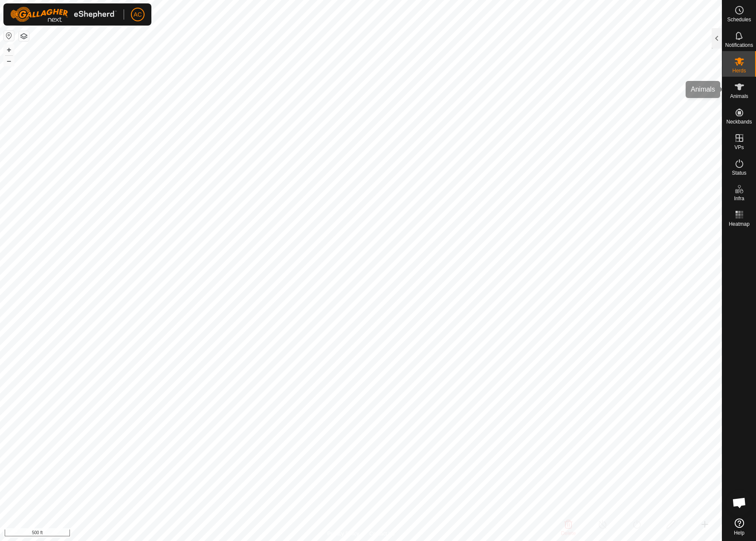  I want to click on span: Infra, so click(739, 198).